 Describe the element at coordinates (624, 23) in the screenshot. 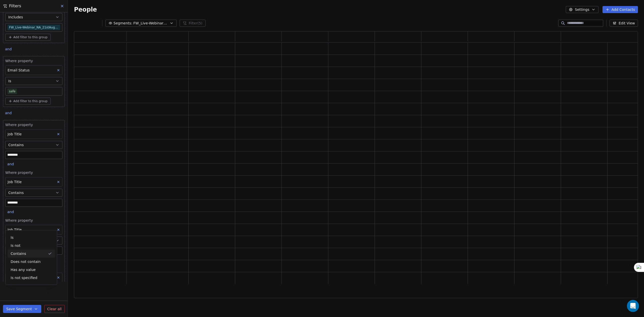

I see `button: Edit View` at that location.